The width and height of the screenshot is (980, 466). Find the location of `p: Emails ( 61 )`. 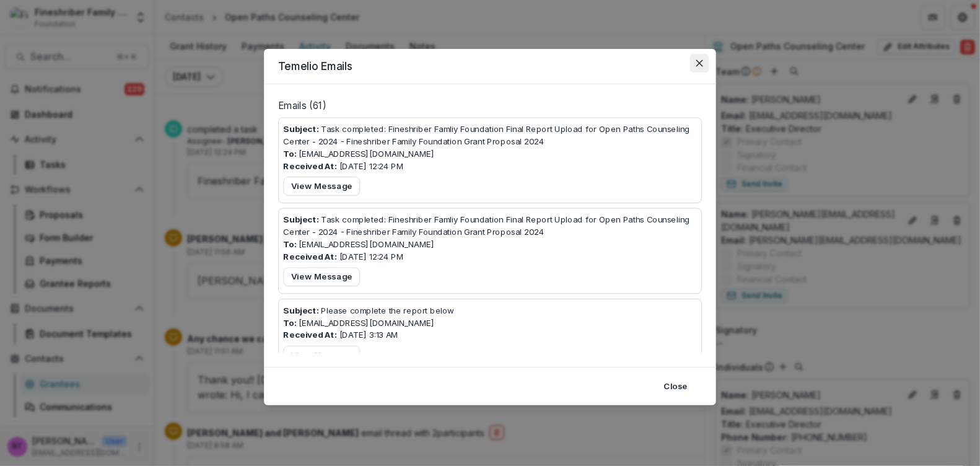

p: Emails ( 61 ) is located at coordinates (490, 108).